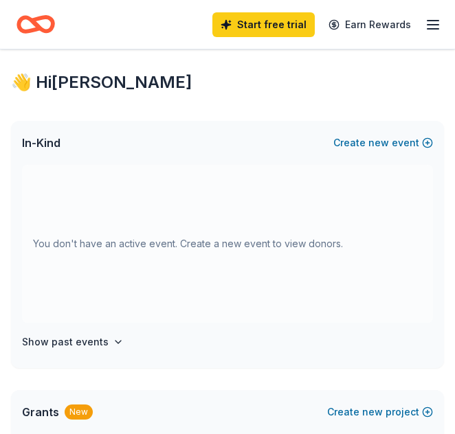  What do you see at coordinates (370, 25) in the screenshot?
I see `a: Earn Rewards` at bounding box center [370, 25].